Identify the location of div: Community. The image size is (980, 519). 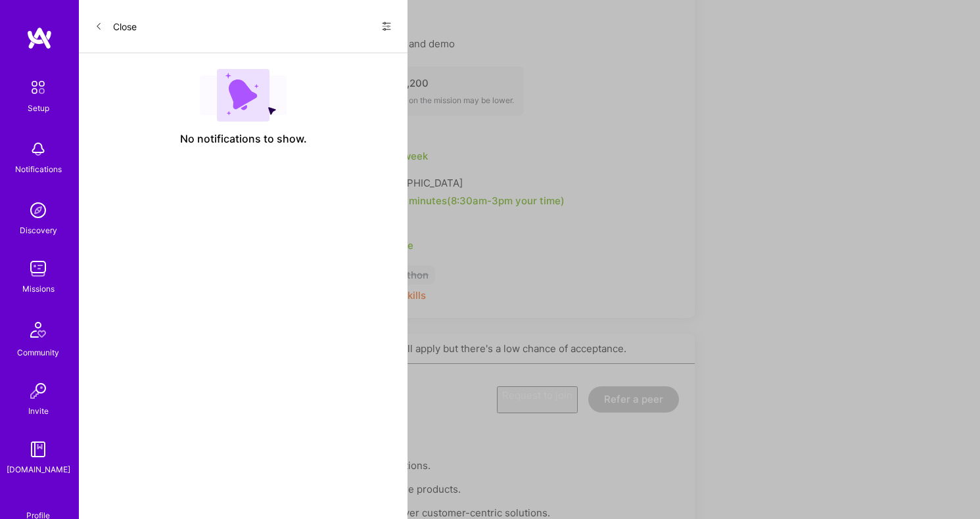
(38, 352).